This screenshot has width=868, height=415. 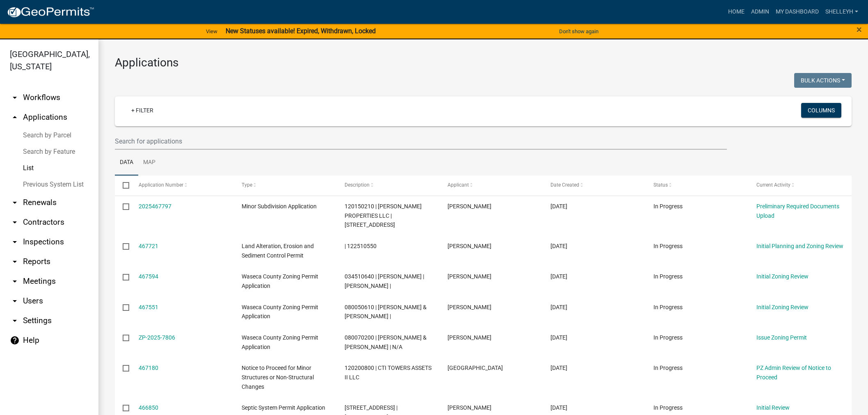 What do you see at coordinates (285, 186) in the screenshot?
I see `datatable-header-cell: Type` at bounding box center [285, 186].